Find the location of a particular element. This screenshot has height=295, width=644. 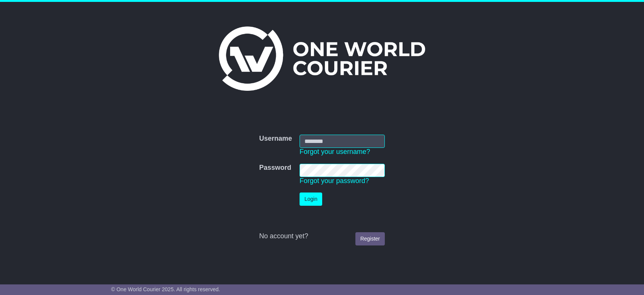

label: Username is located at coordinates (276, 139).